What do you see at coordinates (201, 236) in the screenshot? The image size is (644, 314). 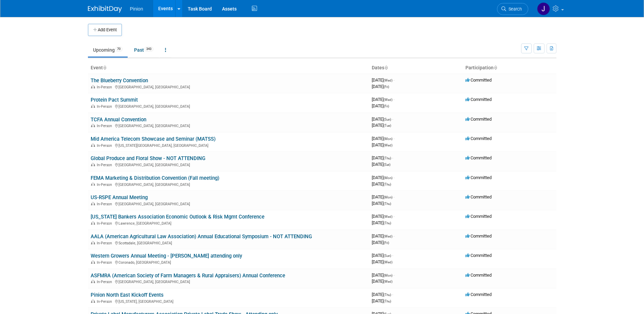 I see `a: AALA (American Agricultural Law Association) Annual Educational Symposium - NOT ATTENDING` at bounding box center [201, 236].